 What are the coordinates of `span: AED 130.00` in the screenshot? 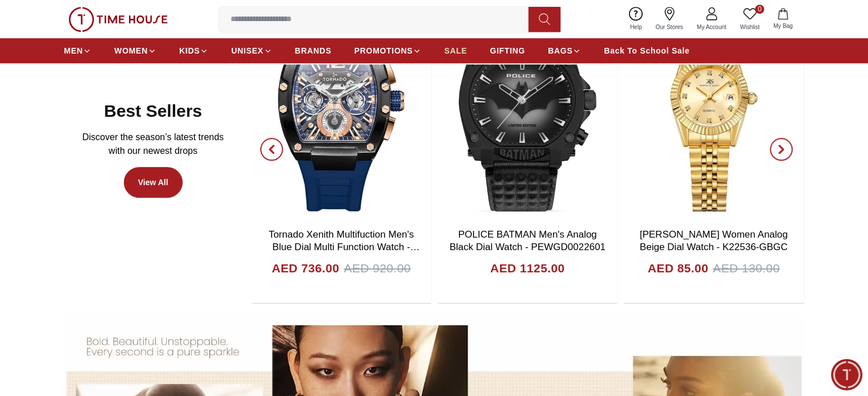 It's located at (746, 268).